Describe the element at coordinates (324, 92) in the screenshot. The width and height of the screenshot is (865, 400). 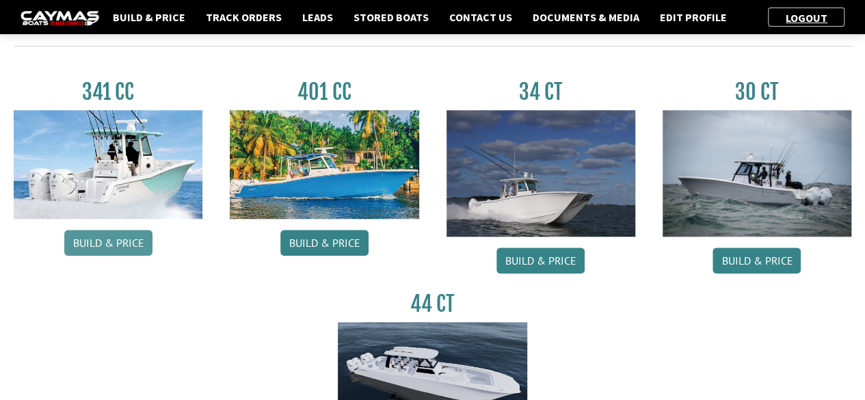
I see `h3: 401 CC` at that location.